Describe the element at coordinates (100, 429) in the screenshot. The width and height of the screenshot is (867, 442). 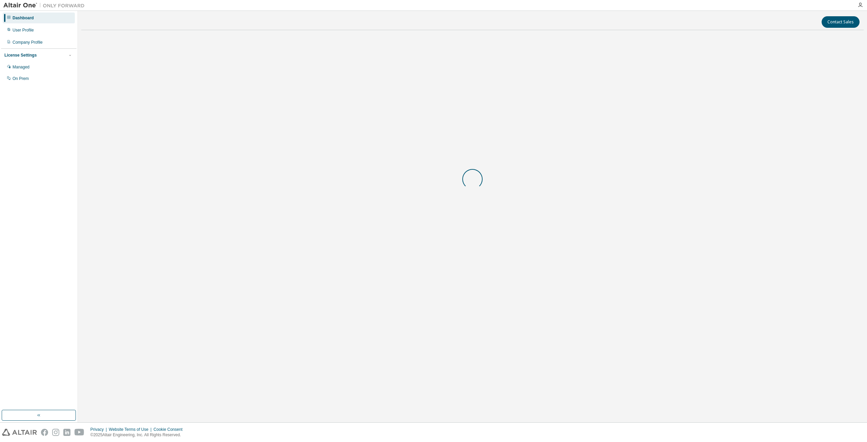
I see `div: Privacy` at that location.